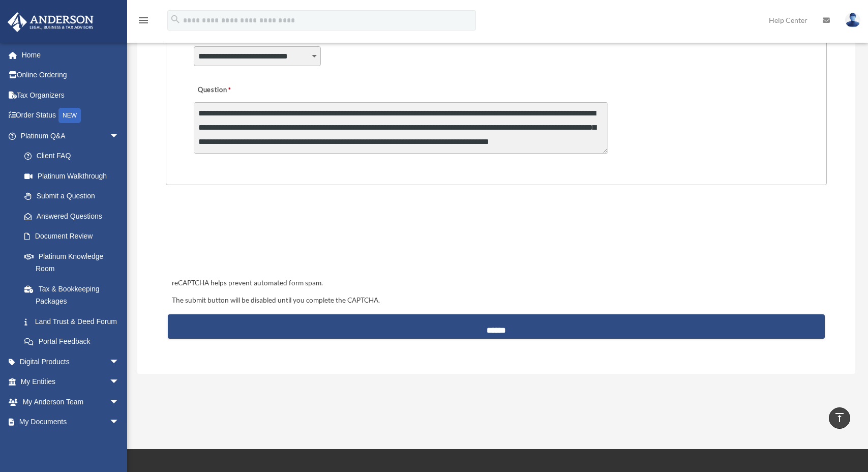 The height and width of the screenshot is (472, 868). What do you see at coordinates (840, 419) in the screenshot?
I see `a: vertical_align_top` at bounding box center [840, 419].